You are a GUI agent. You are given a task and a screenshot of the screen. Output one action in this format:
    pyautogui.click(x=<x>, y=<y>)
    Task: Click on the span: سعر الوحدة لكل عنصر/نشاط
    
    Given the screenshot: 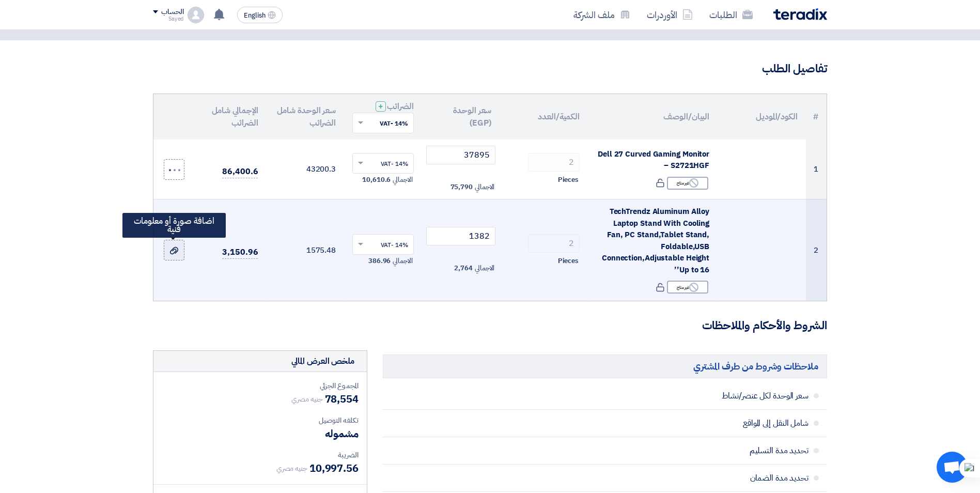 What is the action you would take?
    pyautogui.click(x=639, y=396)
    